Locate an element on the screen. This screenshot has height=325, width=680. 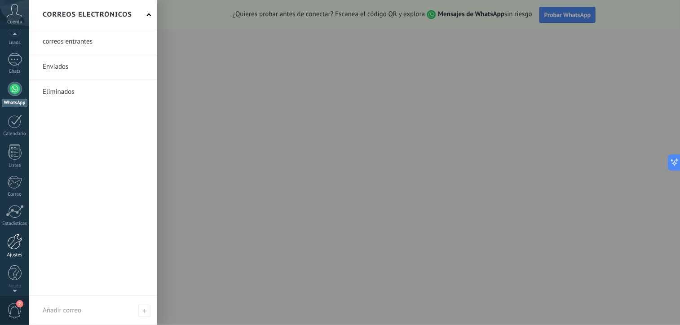
div: Ajustes is located at coordinates (15, 255).